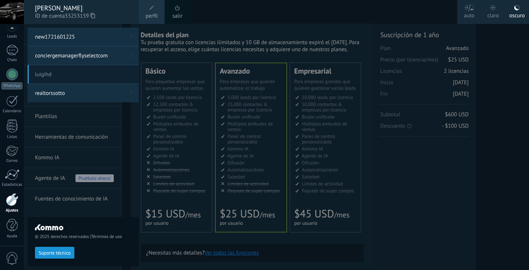 This screenshot has width=529, height=270. I want to click on div: Estadísticas, so click(12, 185).